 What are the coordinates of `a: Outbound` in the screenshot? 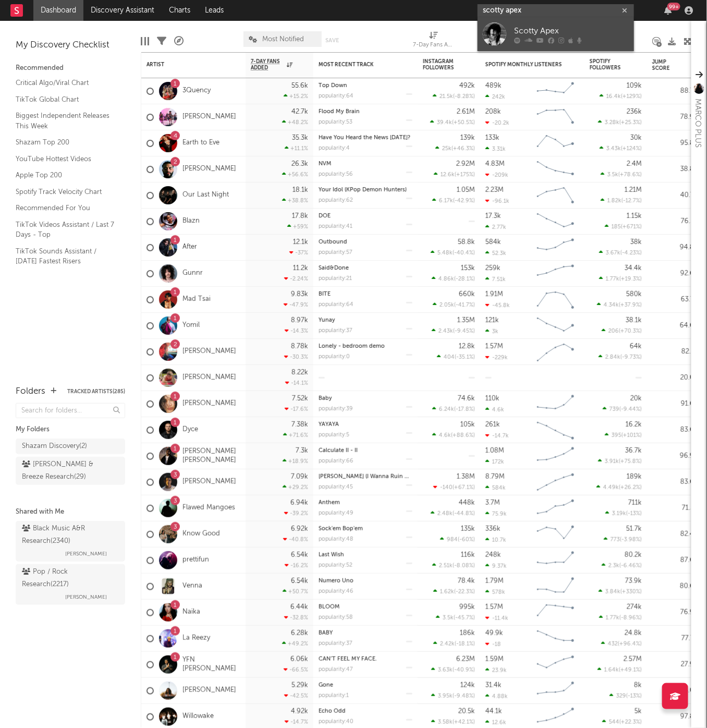 It's located at (333, 242).